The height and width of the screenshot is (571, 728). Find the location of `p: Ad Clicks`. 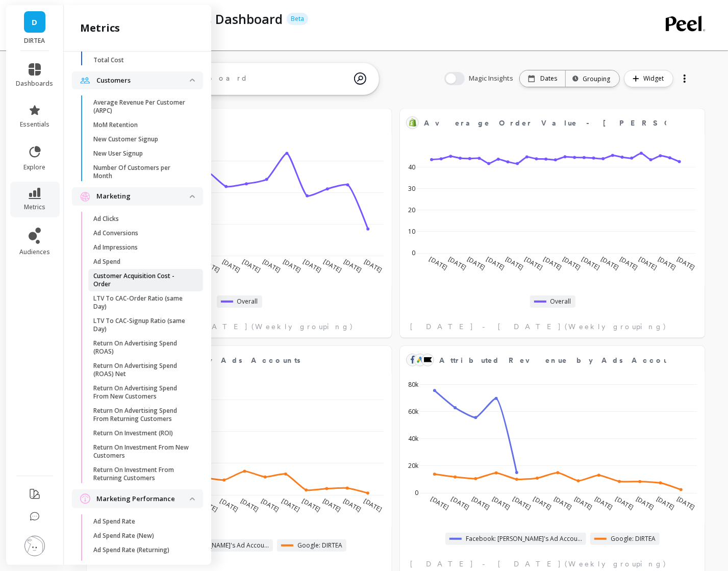

p: Ad Clicks is located at coordinates (106, 219).